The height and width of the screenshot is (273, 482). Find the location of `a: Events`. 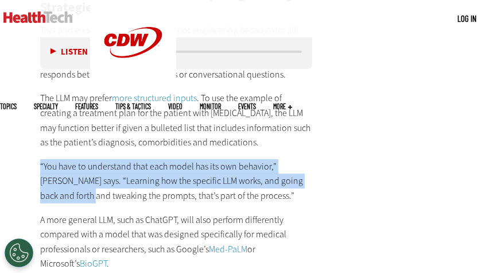

a: Events is located at coordinates (247, 106).